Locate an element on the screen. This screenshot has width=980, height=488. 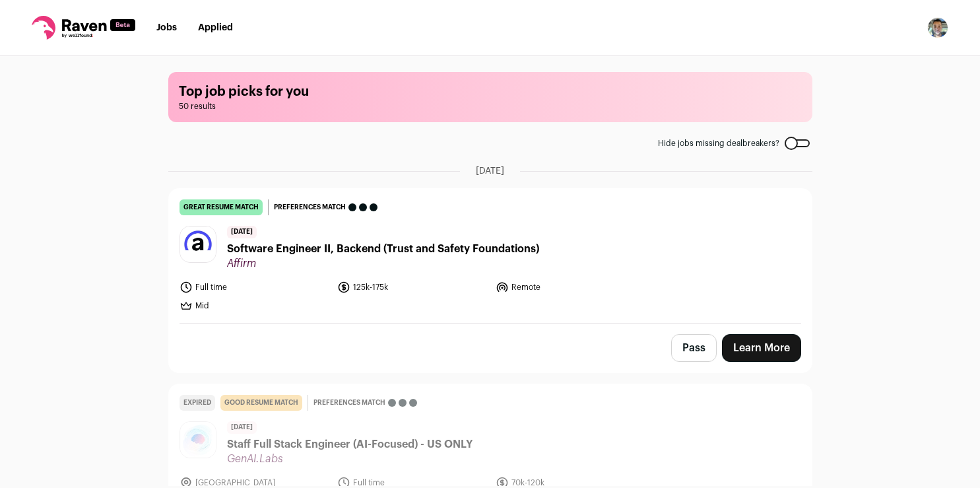
span: 50 results is located at coordinates (491, 106).